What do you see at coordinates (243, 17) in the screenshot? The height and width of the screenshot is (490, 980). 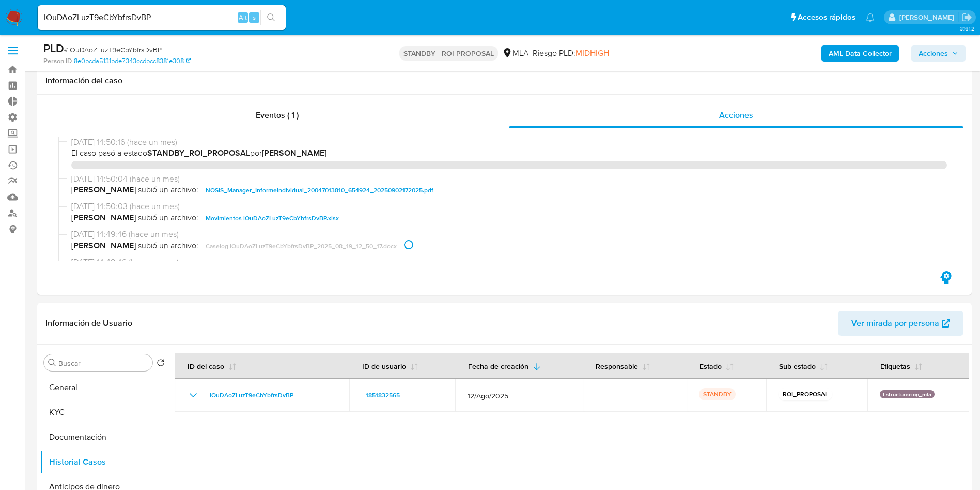 I see `span: Alt` at bounding box center [243, 17].